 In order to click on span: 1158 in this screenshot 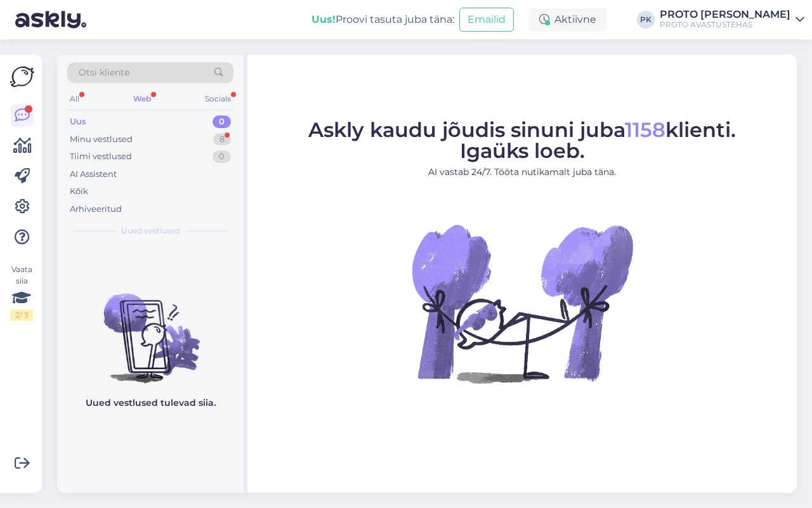, I will do `click(645, 129)`.